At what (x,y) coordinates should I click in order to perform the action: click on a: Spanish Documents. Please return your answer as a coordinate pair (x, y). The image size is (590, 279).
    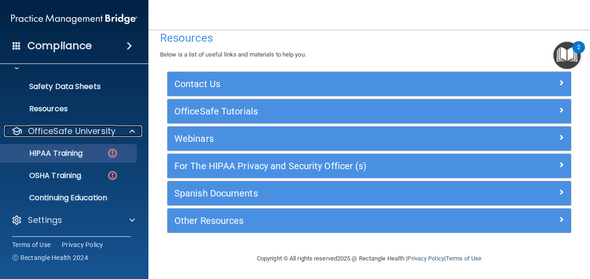
    Looking at the image, I should click on (369, 193).